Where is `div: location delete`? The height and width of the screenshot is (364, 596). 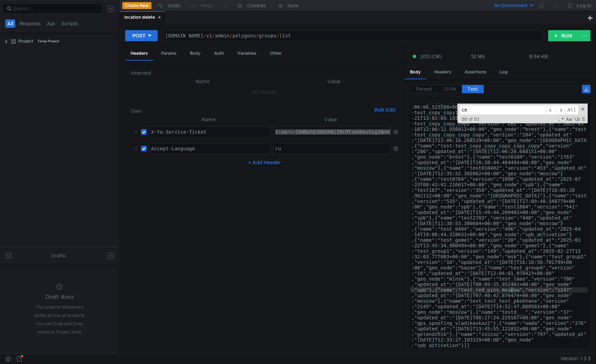
div: location delete is located at coordinates (143, 17).